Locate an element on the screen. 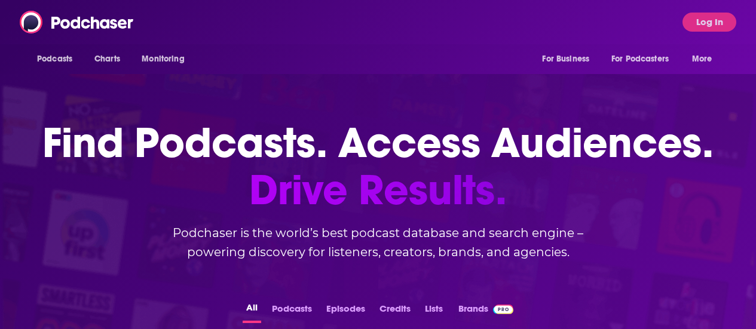  a: Charts is located at coordinates (107, 59).